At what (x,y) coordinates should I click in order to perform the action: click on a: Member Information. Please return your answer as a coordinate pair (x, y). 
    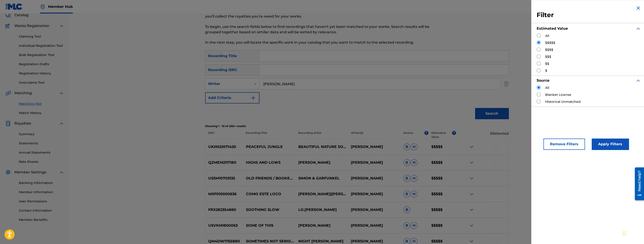
    Looking at the image, I should click on (42, 192).